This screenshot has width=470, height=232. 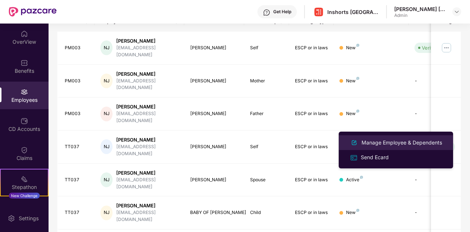 What do you see at coordinates (431, 48) in the screenshot?
I see `div: Verified` at bounding box center [431, 48].